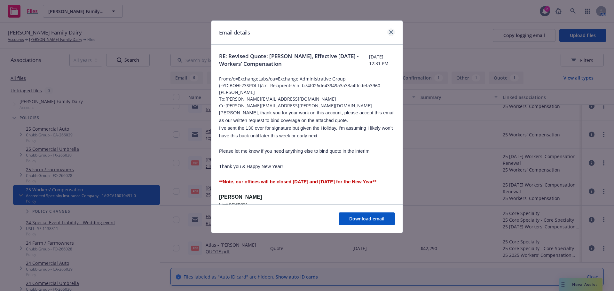 This screenshot has height=291, width=614. What do you see at coordinates (367, 219) in the screenshot?
I see `button: Download email` at bounding box center [367, 219].